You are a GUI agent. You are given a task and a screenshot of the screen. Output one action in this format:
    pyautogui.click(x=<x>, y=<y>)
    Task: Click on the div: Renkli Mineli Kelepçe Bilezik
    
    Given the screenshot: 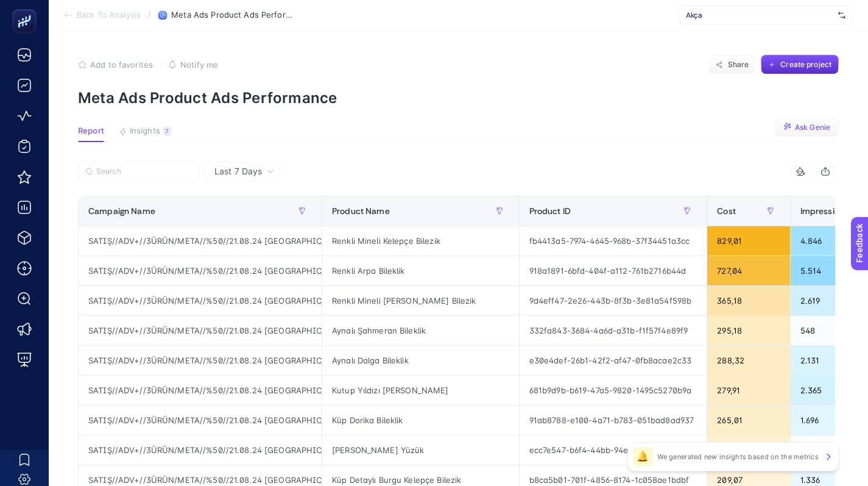 What is the action you would take?
    pyautogui.click(x=420, y=241)
    